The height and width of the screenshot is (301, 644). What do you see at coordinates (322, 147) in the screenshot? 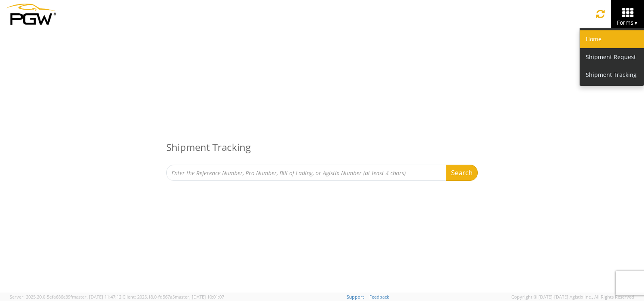
I see `h3: Shipment Tracking` at bounding box center [322, 147].